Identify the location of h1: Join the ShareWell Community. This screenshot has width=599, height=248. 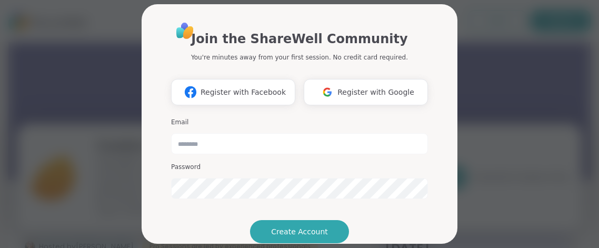
(299, 39).